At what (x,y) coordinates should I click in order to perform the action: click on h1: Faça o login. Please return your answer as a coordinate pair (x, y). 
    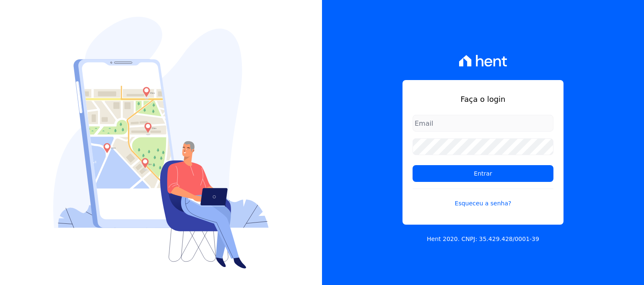
    Looking at the image, I should click on (483, 99).